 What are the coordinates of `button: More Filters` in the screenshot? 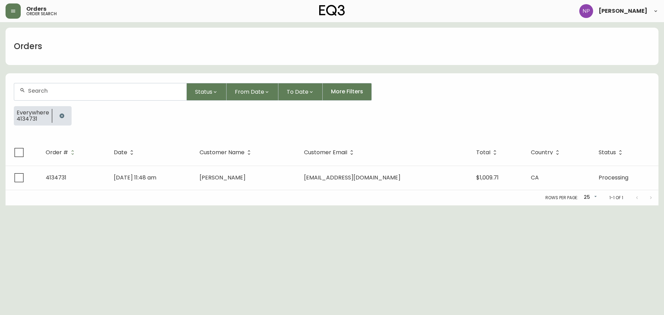 It's located at (347, 92).